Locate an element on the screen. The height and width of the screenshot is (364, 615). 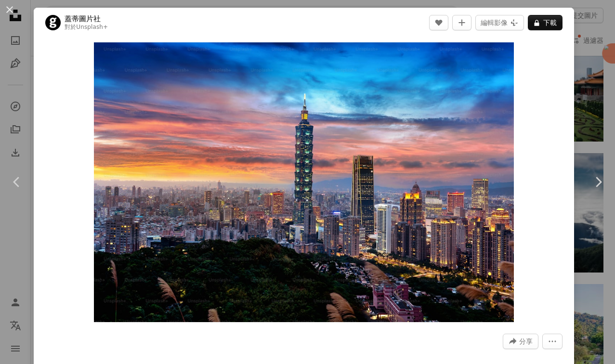
button: 放大此影像 is located at coordinates (304, 182).